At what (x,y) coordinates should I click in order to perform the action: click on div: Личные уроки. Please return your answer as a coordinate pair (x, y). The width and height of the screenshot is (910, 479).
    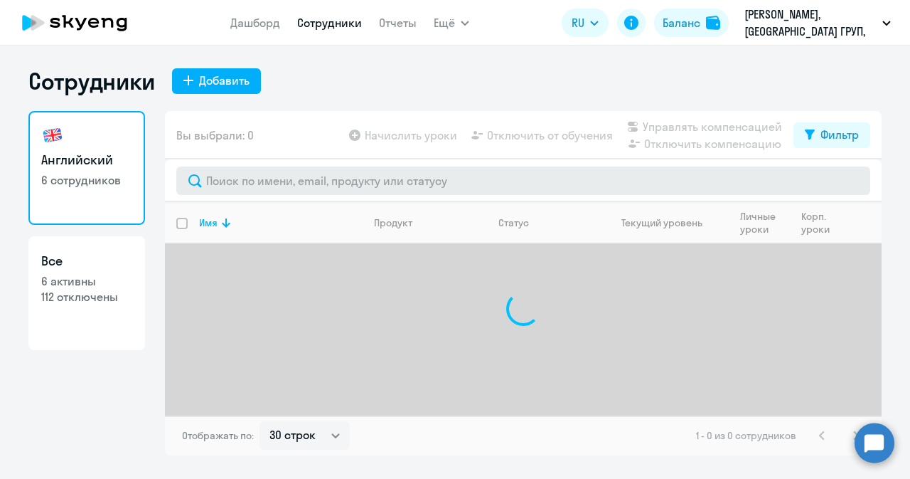
    Looking at the image, I should click on (764, 223).